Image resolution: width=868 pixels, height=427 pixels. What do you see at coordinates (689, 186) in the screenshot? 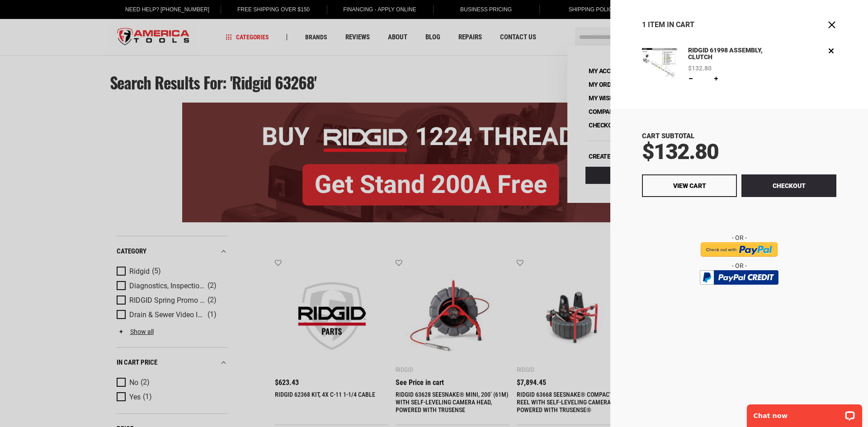
I see `a: View Cart` at bounding box center [689, 186].